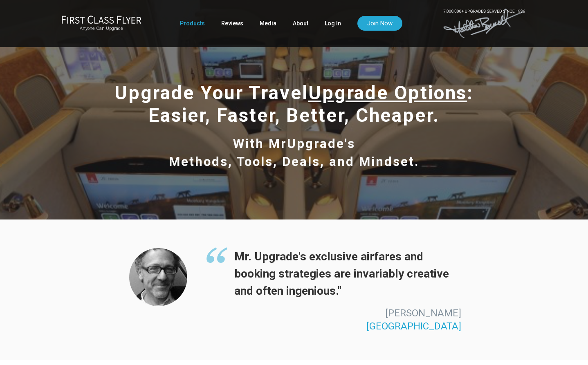 This screenshot has height=365, width=588. I want to click on a: Reviews, so click(232, 23).